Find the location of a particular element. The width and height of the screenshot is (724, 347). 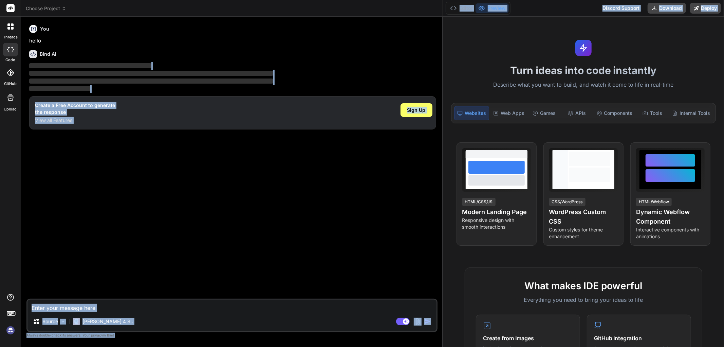

h6: You is located at coordinates (44, 29).